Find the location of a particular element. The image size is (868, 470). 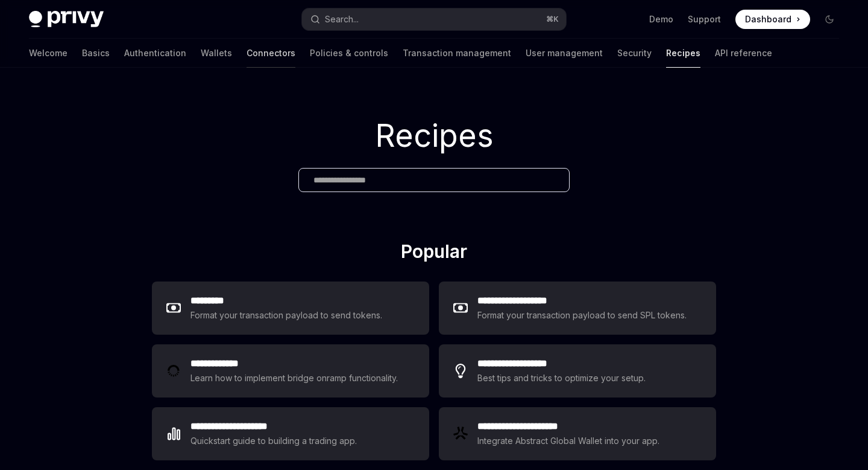

a: Basics is located at coordinates (96, 53).